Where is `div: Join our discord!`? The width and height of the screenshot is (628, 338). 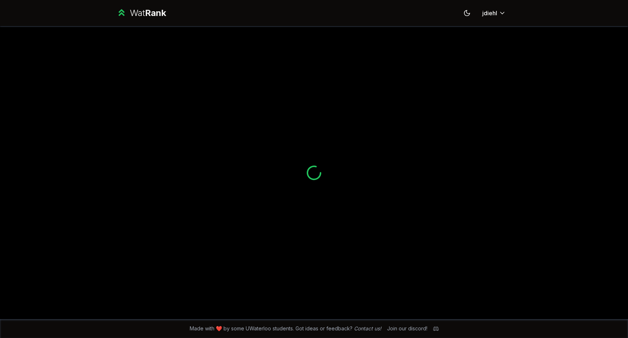 div: Join our discord! is located at coordinates (407, 329).